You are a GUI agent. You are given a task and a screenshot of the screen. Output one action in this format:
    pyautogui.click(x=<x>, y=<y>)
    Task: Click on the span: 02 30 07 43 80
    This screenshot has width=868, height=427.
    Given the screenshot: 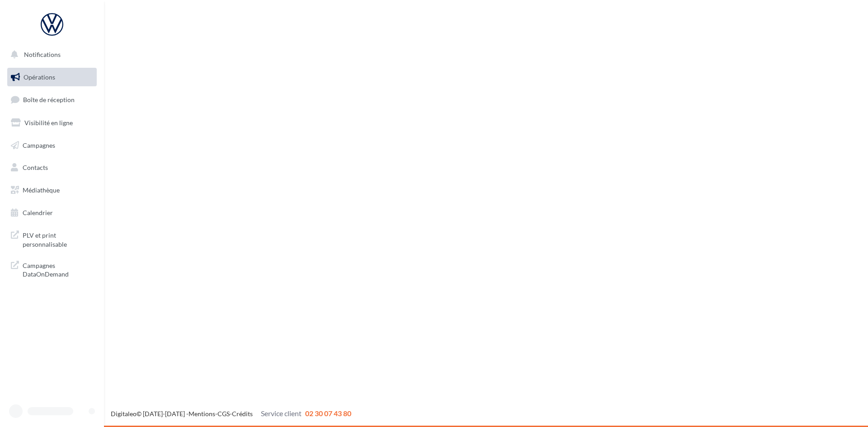 What is the action you would take?
    pyautogui.click(x=328, y=413)
    